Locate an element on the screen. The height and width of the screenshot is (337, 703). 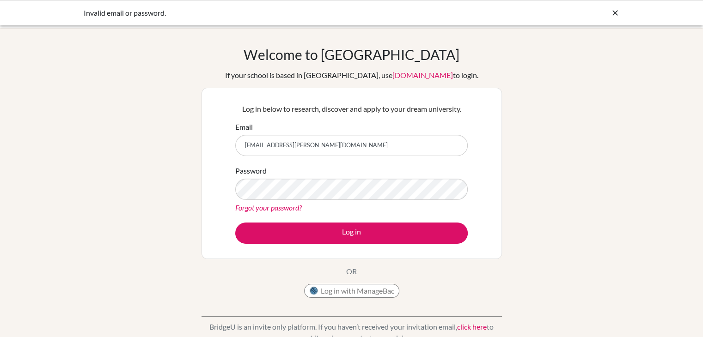
button: Log in with ManageBac is located at coordinates (352, 291).